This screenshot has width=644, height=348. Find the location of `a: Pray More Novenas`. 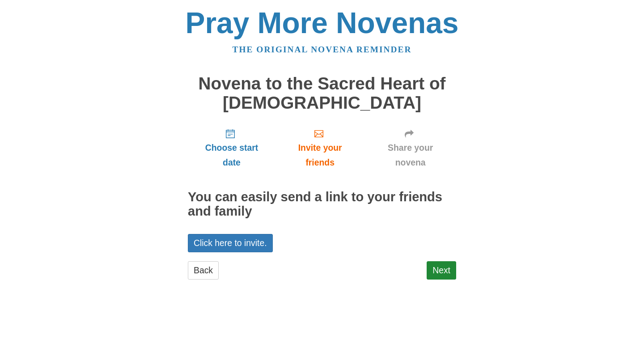

a: Pray More Novenas is located at coordinates (322, 23).